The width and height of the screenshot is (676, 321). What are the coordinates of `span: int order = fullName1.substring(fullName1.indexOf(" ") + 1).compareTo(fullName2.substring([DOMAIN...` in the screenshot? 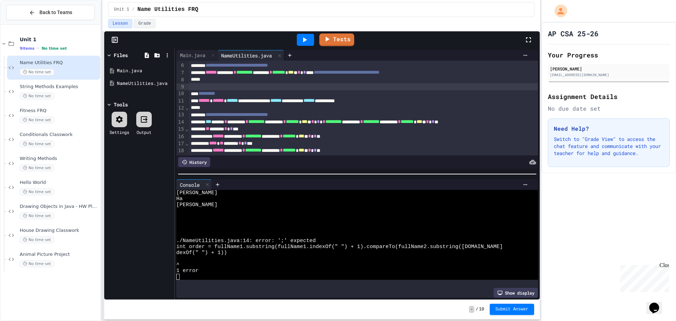 It's located at (339, 247).